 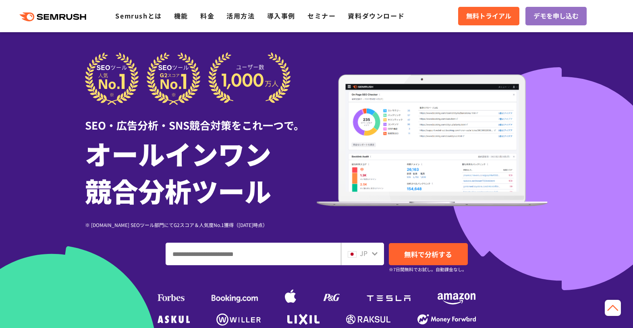 I want to click on small: ※7日間無料でお試し。自動課金なし。, so click(x=427, y=270).